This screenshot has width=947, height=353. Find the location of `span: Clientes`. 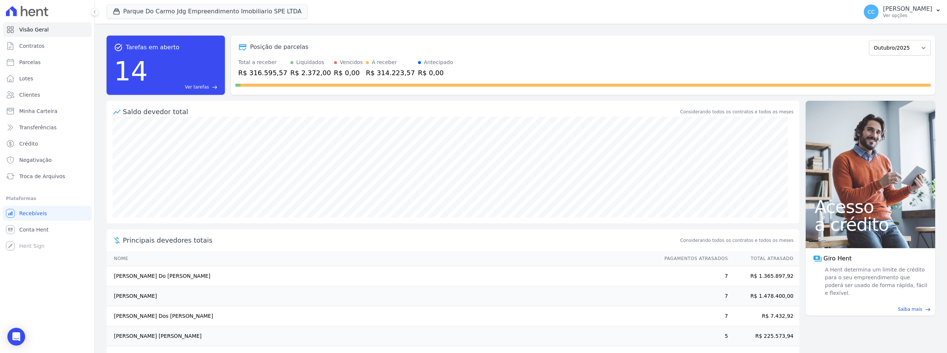

span: Clientes is located at coordinates (30, 95).